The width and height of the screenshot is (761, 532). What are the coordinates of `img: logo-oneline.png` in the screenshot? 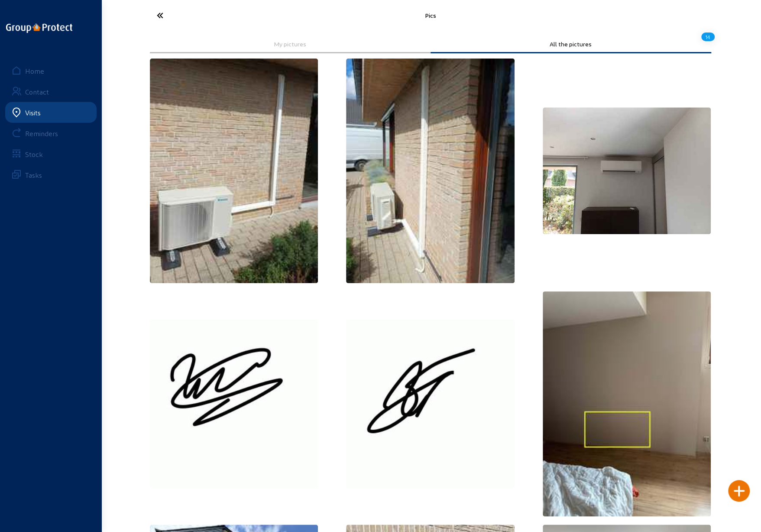 It's located at (39, 28).